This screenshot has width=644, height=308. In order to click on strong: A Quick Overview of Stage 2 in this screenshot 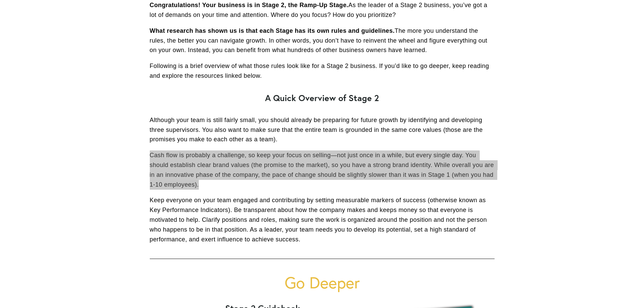, I will do `click(322, 98)`.